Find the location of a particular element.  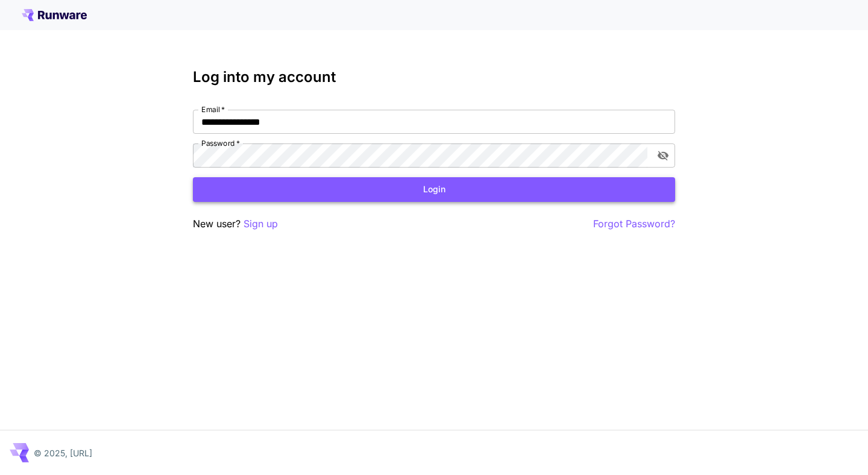

label: Password is located at coordinates (221, 143).